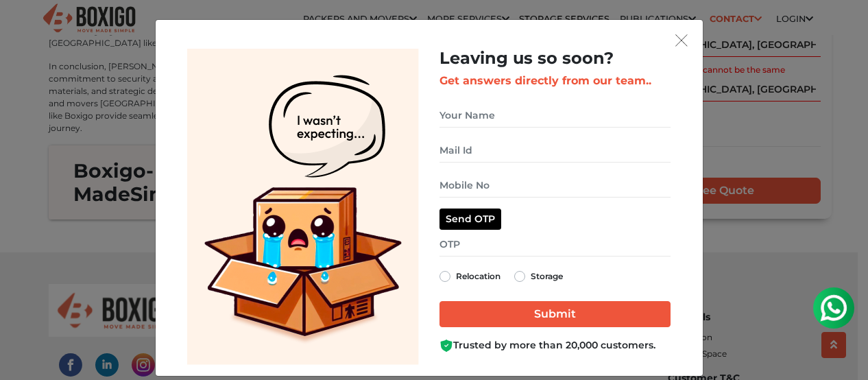 The height and width of the screenshot is (380, 868). Describe the element at coordinates (27, 27) in the screenshot. I see `img: whatsapp-icon.svg` at that location.